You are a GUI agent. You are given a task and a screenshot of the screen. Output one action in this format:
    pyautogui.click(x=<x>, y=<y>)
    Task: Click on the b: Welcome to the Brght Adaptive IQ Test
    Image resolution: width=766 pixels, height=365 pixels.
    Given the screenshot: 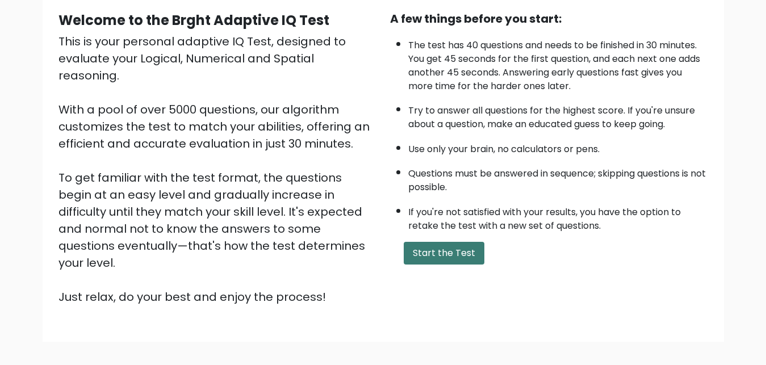 What is the action you would take?
    pyautogui.click(x=194, y=20)
    